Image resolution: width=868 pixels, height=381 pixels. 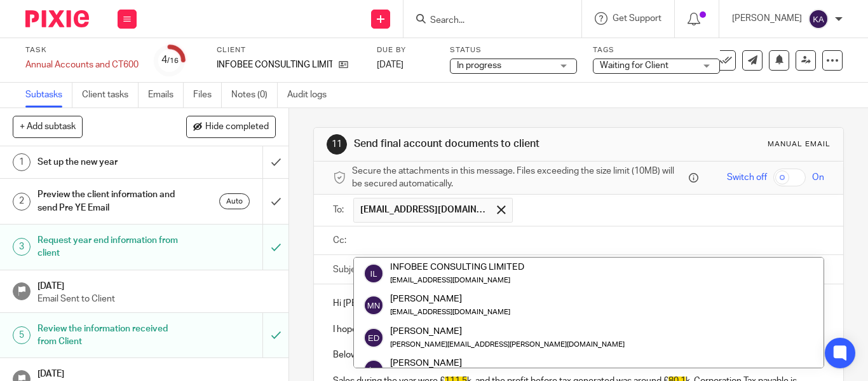 What do you see at coordinates (48, 126) in the screenshot?
I see `button: + Add subtask` at bounding box center [48, 126].